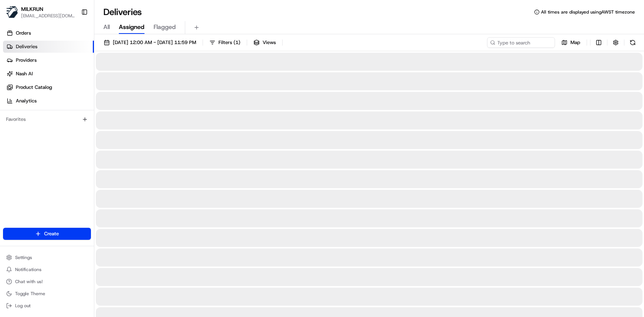 Image resolution: width=644 pixels, height=317 pixels. What do you see at coordinates (47, 306) in the screenshot?
I see `button: Log out` at bounding box center [47, 306].